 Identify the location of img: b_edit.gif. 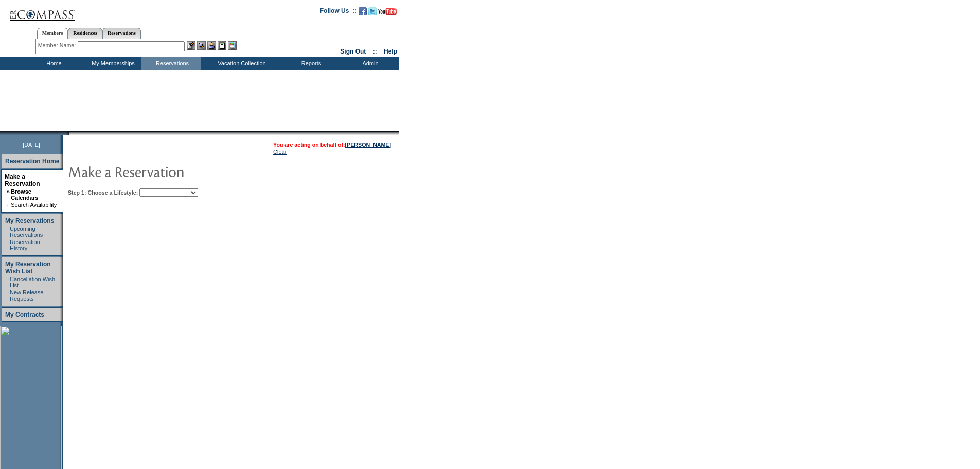
(191, 45).